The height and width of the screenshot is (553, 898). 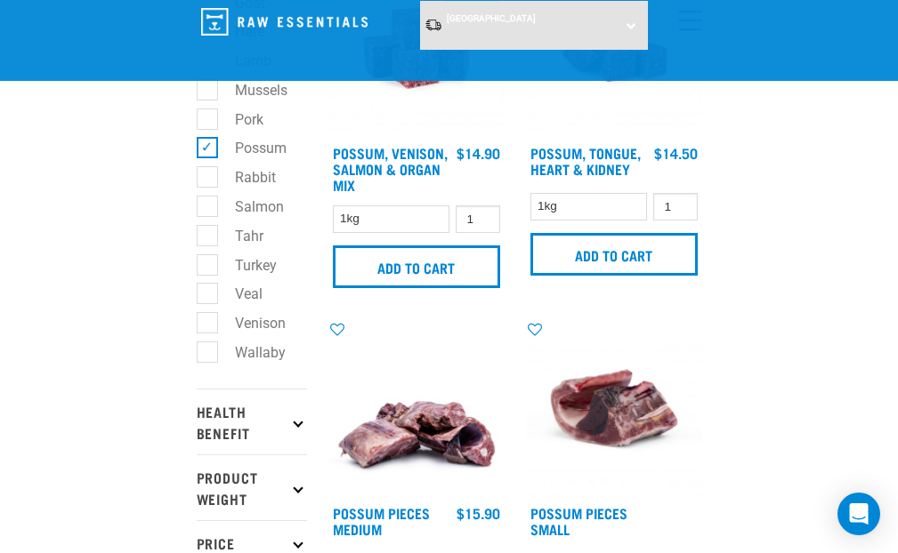 I want to click on label: Rabbit, so click(x=245, y=177).